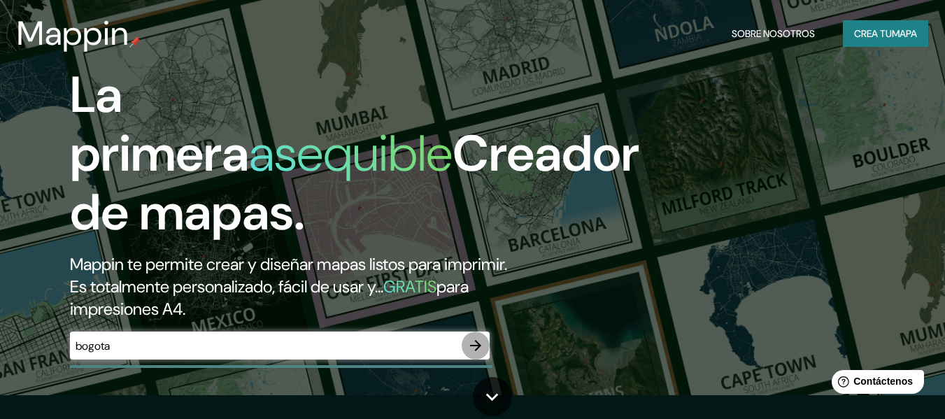 The width and height of the screenshot is (945, 419). Describe the element at coordinates (227, 286) in the screenshot. I see `font: Es totalmente personalizado, fácil de usar y...` at that location.